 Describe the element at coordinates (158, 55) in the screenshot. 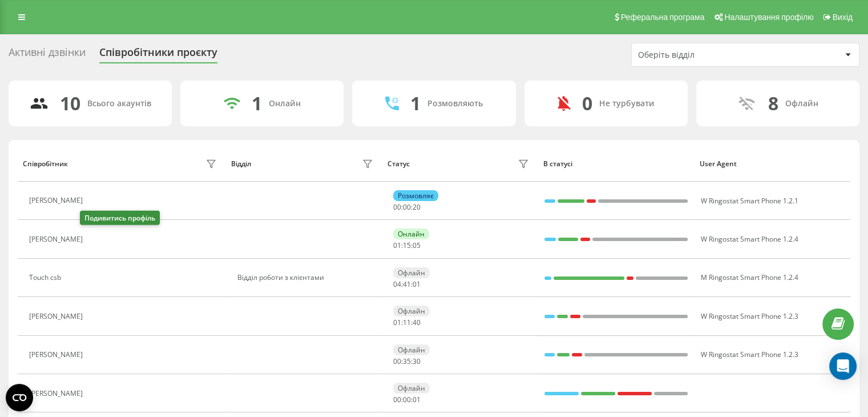

I see `div: Співробітники проєкту` at that location.